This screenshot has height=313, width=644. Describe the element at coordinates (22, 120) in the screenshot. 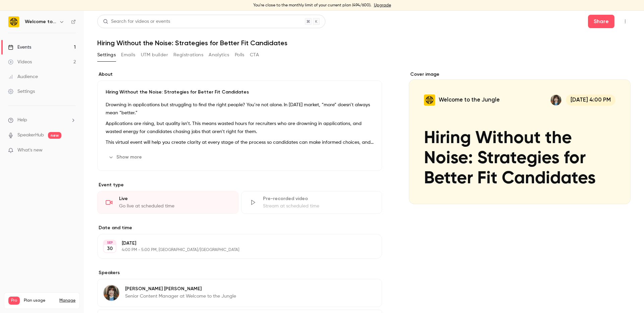

I see `span: Help` at that location.